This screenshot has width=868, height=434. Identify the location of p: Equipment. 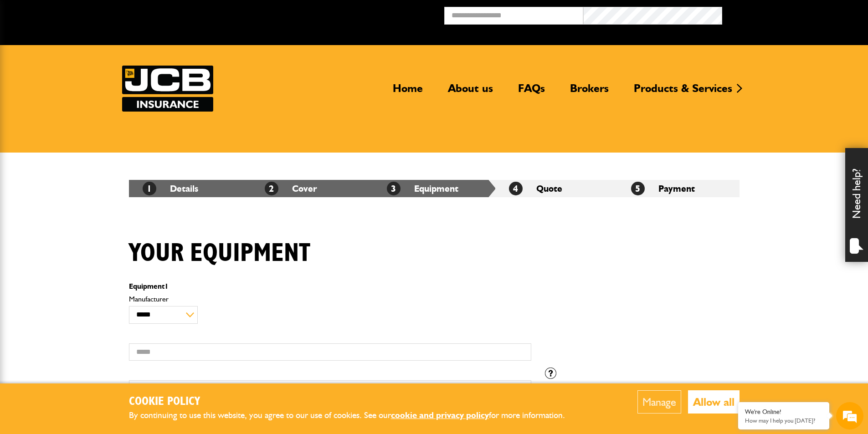
(330, 286).